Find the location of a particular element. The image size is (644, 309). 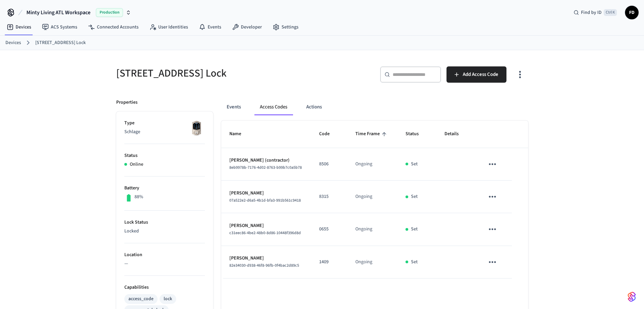

p: Lock Status is located at coordinates (165, 222).